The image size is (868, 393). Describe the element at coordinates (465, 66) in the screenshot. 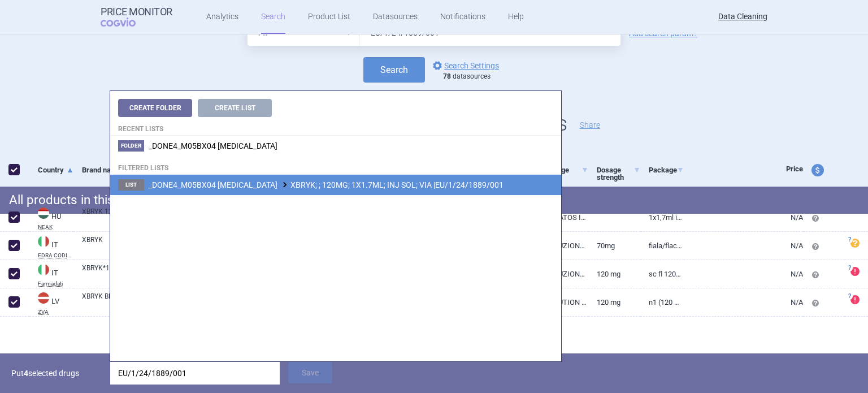

I see `a: Search Settings` at that location.